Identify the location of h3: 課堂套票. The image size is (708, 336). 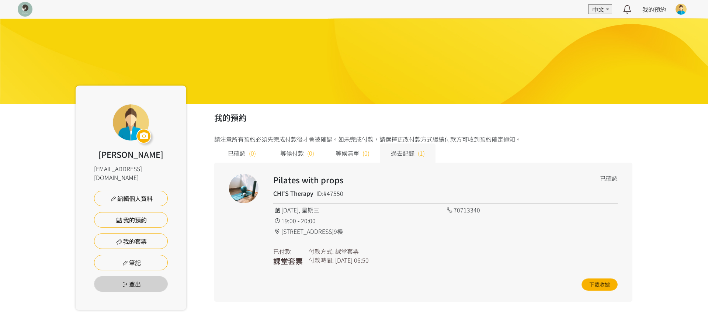
(288, 261).